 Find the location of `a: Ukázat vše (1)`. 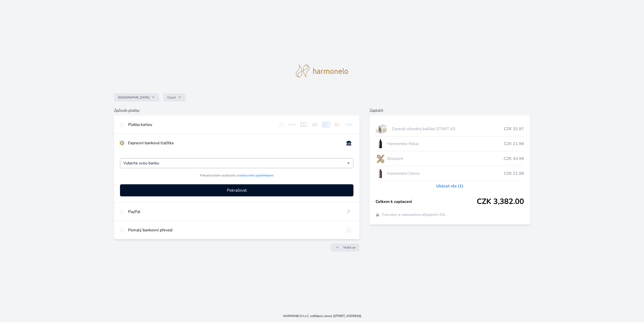

a: Ukázat vše (1) is located at coordinates (449, 186).